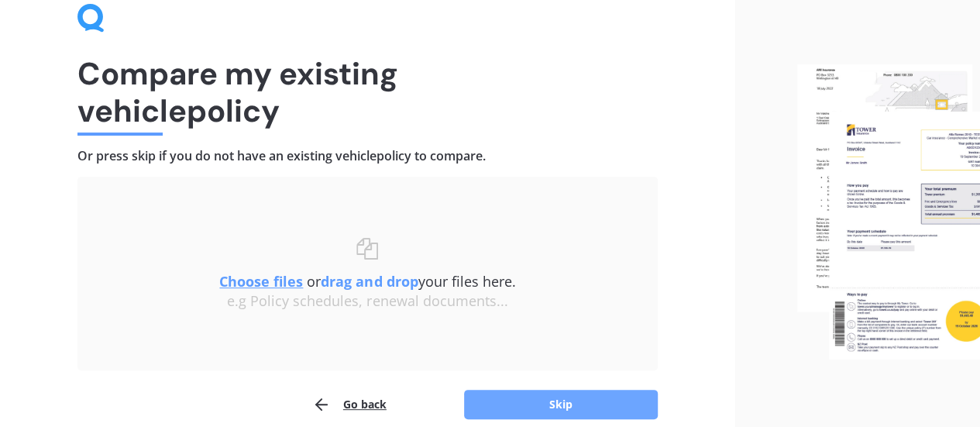 The height and width of the screenshot is (427, 980). I want to click on button: Go back, so click(349, 405).